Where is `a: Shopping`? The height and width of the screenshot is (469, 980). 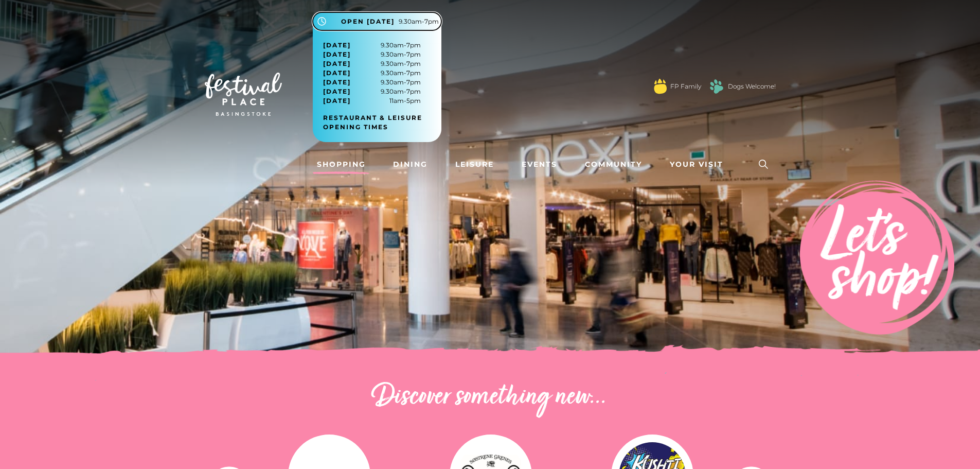
a: Shopping is located at coordinates (341, 164).